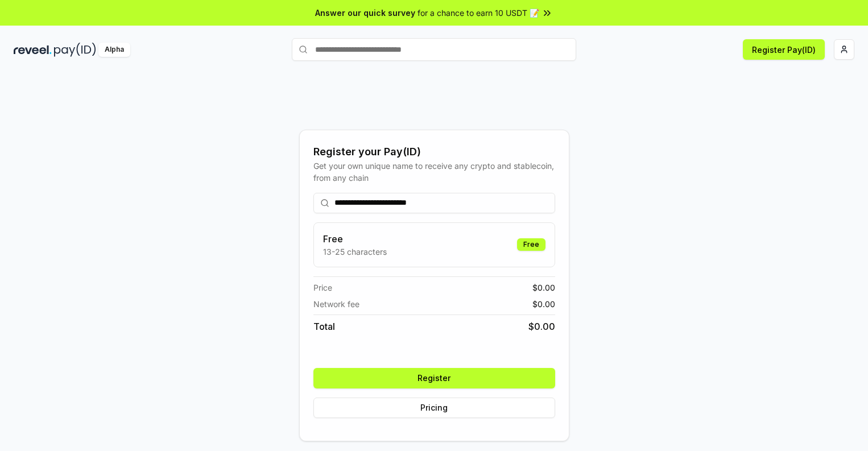 Image resolution: width=868 pixels, height=451 pixels. Describe the element at coordinates (434, 151) in the screenshot. I see `div: Register your Pay(ID)` at that location.